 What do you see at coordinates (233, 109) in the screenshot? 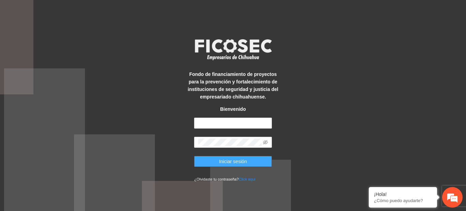
I see `strong: Bienvenido` at bounding box center [233, 109].